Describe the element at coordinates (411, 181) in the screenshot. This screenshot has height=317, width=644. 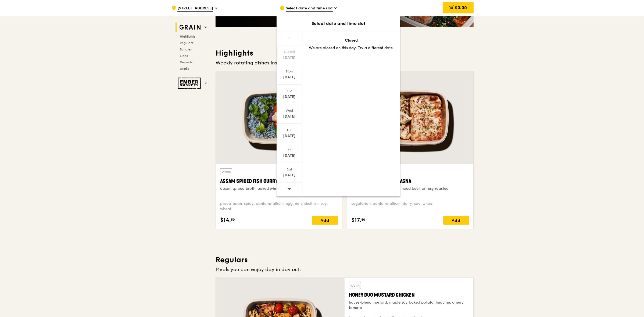
I see `div: Plant-Based Beef Lasagna` at that location.